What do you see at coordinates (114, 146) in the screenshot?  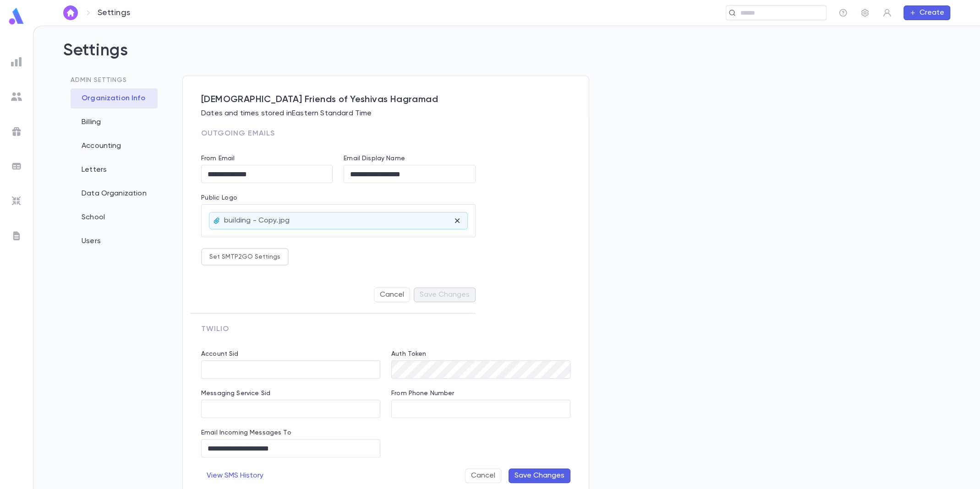 I see `div: Accounting` at bounding box center [114, 146].